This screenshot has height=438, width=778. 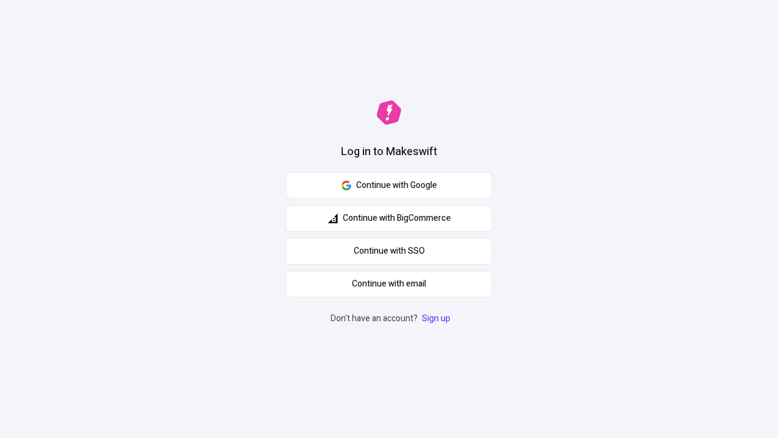 What do you see at coordinates (389, 218) in the screenshot?
I see `button: Continue with BigCommerce` at bounding box center [389, 218].